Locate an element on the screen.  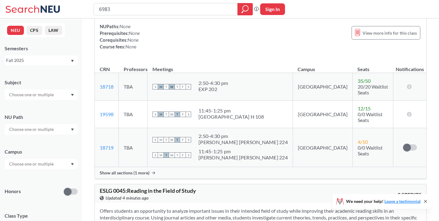
button: Sign In is located at coordinates (272, 9).